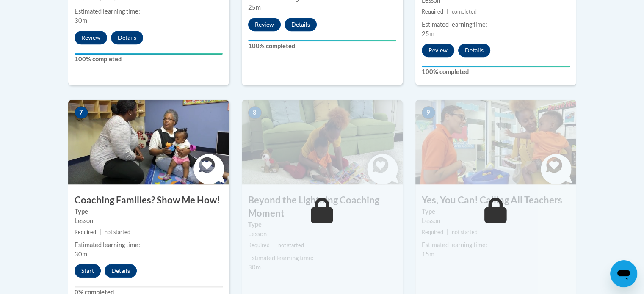 The width and height of the screenshot is (644, 294). What do you see at coordinates (322, 207) in the screenshot?
I see `h3: Beyond the Lightning Coaching Moment` at bounding box center [322, 207].